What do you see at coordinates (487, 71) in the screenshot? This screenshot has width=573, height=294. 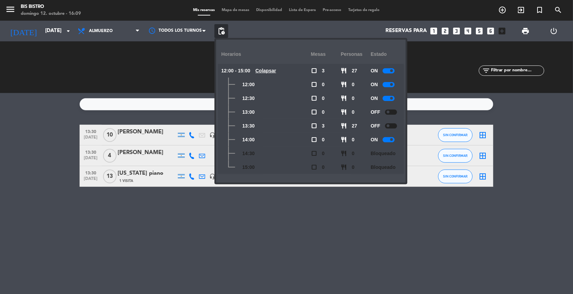 I see `i: filter_list` at bounding box center [487, 71].